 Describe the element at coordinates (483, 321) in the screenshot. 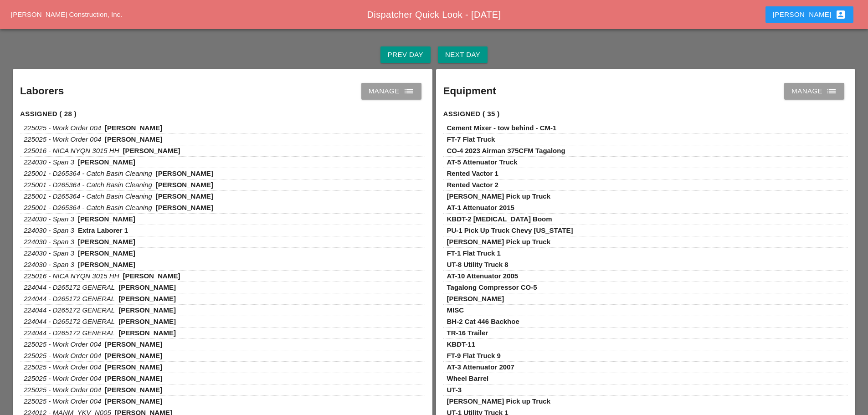

I see `span: BH-2 Cat 446 Backhoe` at that location.